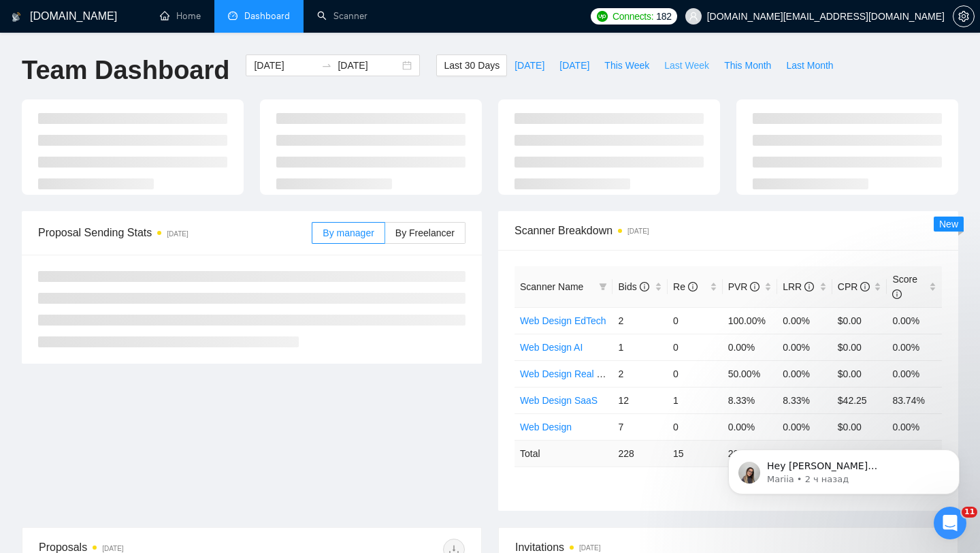  Describe the element at coordinates (327, 65) in the screenshot. I see `span: swap-right` at that location.